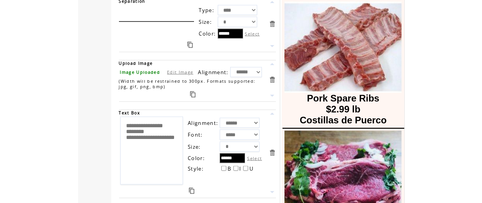 The width and height of the screenshot is (482, 203). What do you see at coordinates (136, 63) in the screenshot?
I see `span: Upload Image` at bounding box center [136, 63].